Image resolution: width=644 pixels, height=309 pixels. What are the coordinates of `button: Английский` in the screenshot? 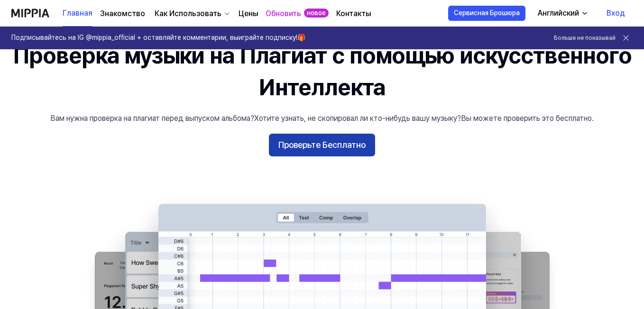 It's located at (562, 13).